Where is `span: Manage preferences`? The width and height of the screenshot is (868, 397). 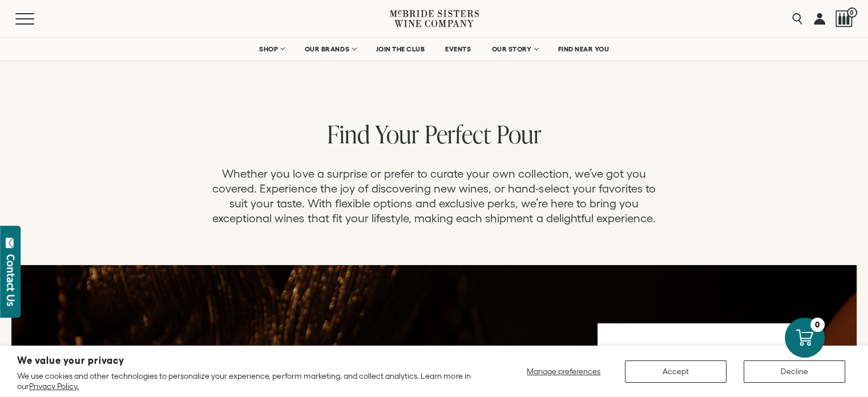
span: Manage preferences is located at coordinates (563, 371).